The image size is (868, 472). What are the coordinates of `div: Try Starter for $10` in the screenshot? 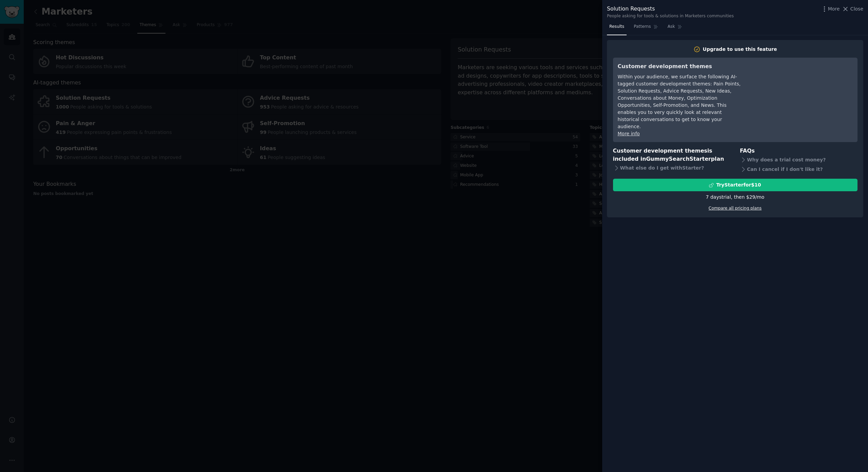 It's located at (738, 185).